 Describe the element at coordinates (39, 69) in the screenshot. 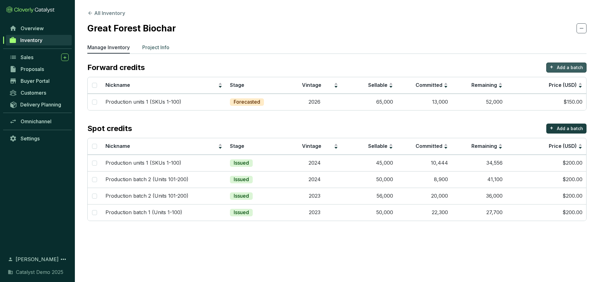

I see `a: Proposals` at that location.